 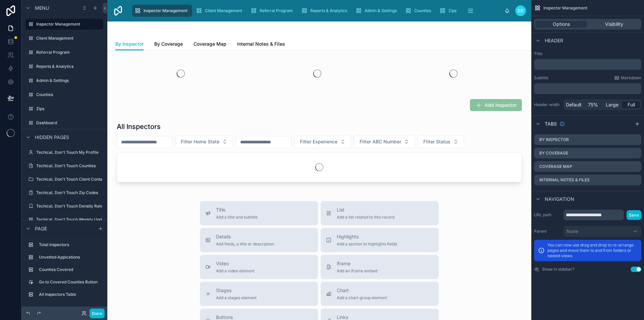 What do you see at coordinates (558, 269) in the screenshot?
I see `label: Show in sidebar?` at bounding box center [558, 269].